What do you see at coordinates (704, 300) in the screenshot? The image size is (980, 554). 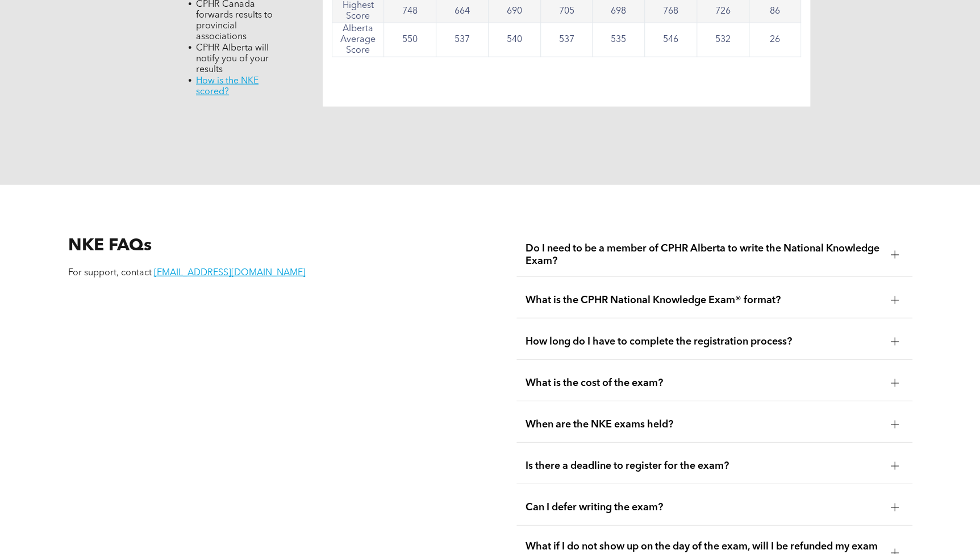 I see `span: What is the CPHR National Knowledge Exam® format?` at bounding box center [704, 300].